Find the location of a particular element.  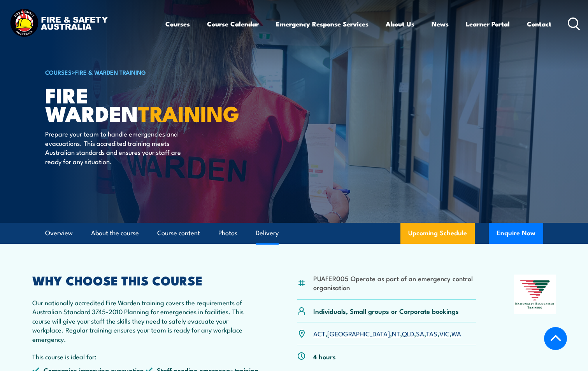

button: Enquire Now is located at coordinates (515, 233).